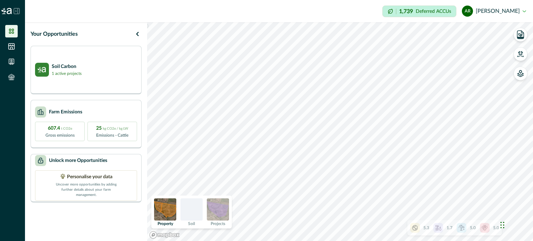 The image size is (533, 241). What do you see at coordinates (90, 177) in the screenshot?
I see `p: Personalise your data` at bounding box center [90, 177].